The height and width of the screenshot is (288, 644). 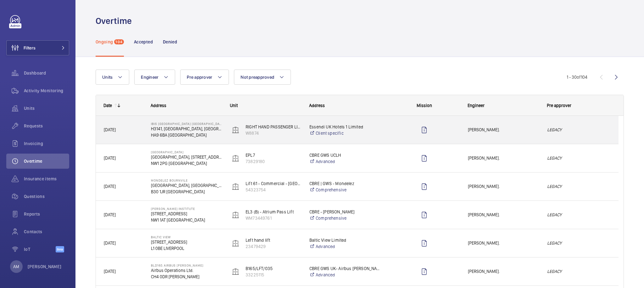 I want to click on p: 23479429, so click(x=273, y=247).